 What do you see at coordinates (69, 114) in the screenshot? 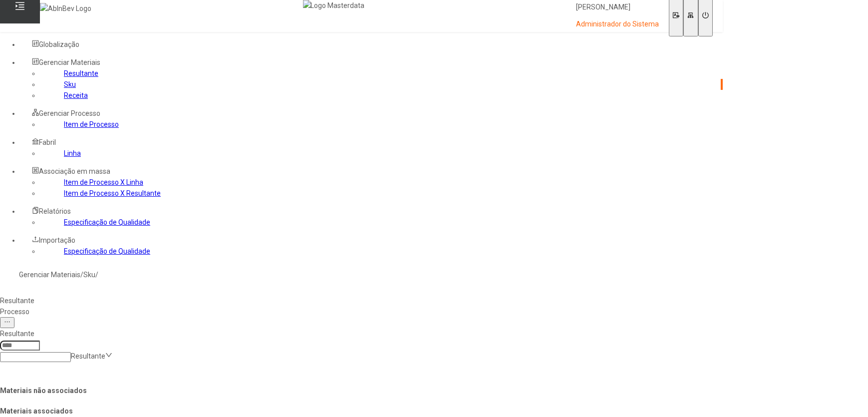
I see `span: Gerenciar Processo` at bounding box center [69, 114].